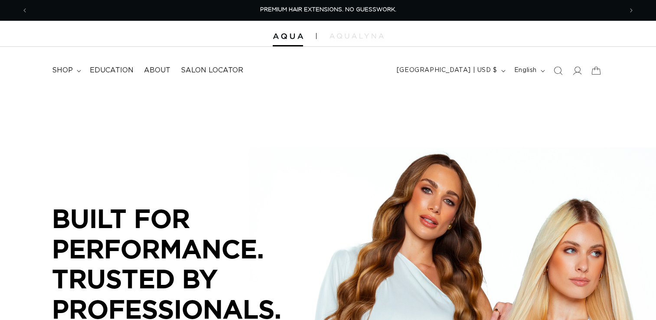  Describe the element at coordinates (212, 70) in the screenshot. I see `span: Salon Locator` at that location.